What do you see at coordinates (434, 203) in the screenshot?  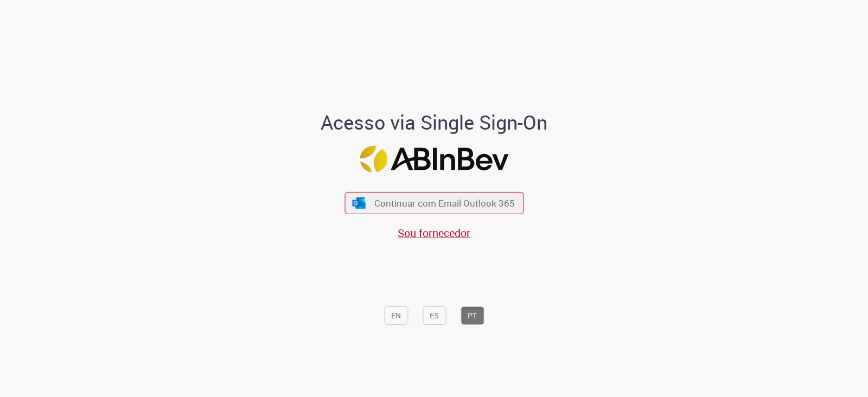 I see `button: ícone Azure/Microsoft 360 Continuar com Email Outlook 365` at bounding box center [434, 203].